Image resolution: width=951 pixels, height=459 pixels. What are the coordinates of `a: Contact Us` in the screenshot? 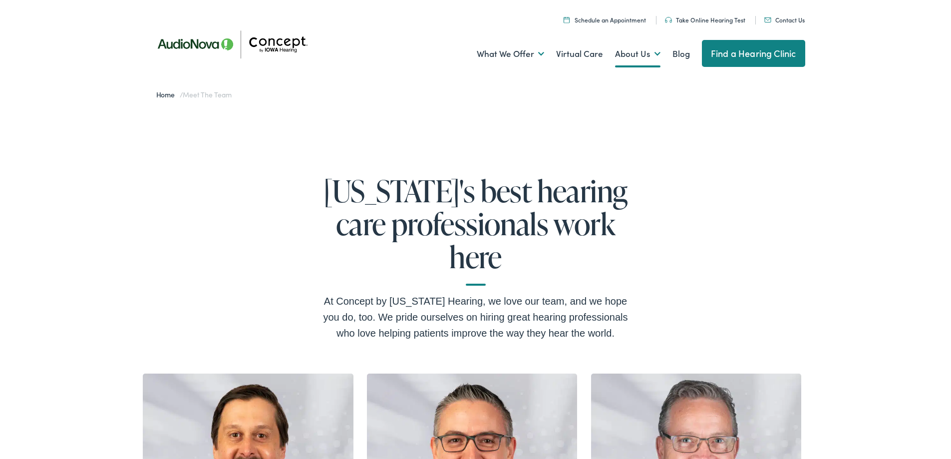 It's located at (784, 19).